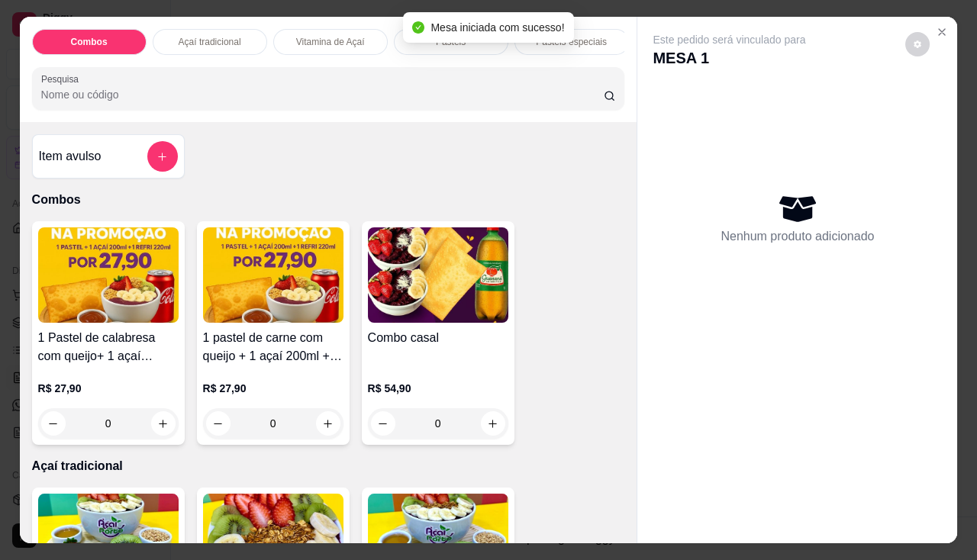  Describe the element at coordinates (63, 79) in the screenshot. I see `label: Pesquisa` at that location.